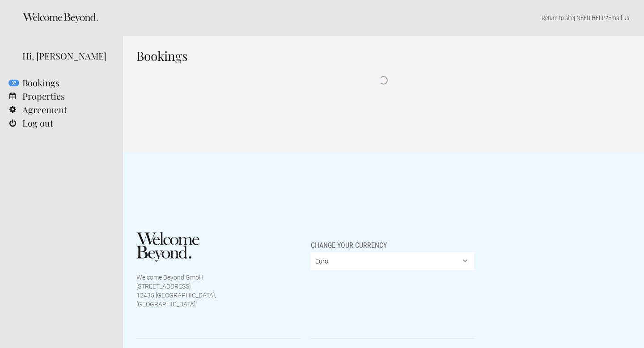  I want to click on a: Return to site, so click(558, 18).